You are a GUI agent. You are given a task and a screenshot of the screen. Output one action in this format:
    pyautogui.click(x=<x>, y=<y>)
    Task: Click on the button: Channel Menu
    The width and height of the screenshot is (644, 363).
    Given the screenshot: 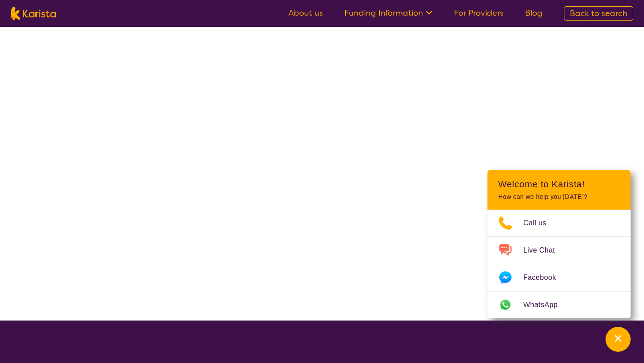 What is the action you would take?
    pyautogui.click(x=618, y=339)
    